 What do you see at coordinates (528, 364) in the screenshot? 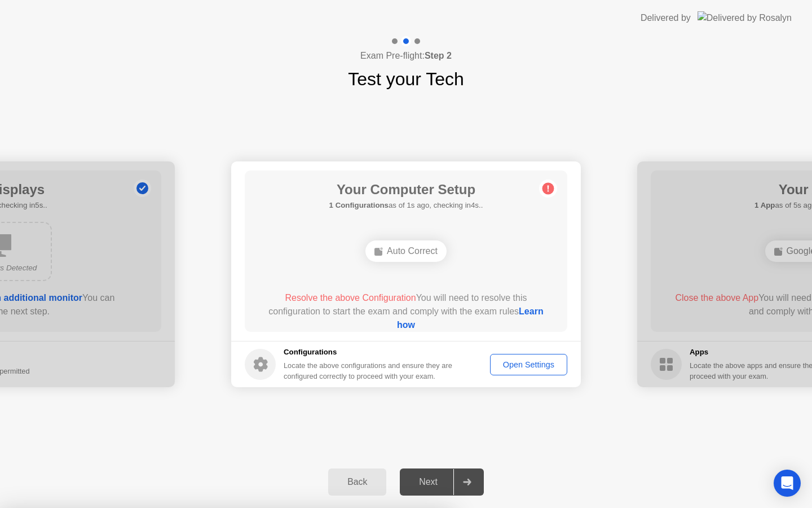
I see `div: Open Settings` at bounding box center [528, 364].